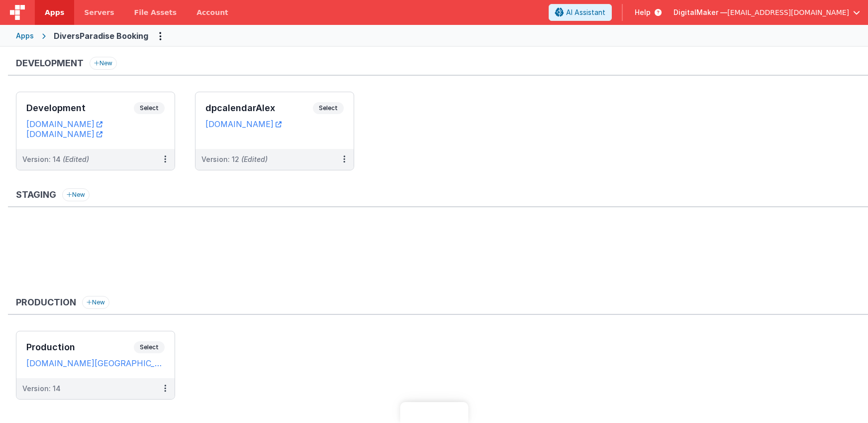 This screenshot has width=868, height=423. I want to click on div: DiversParadise Booking, so click(101, 36).